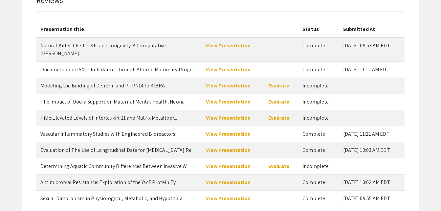 This screenshot has width=441, height=211. Describe the element at coordinates (113, 198) in the screenshot. I see `span: Sexual Dimorphism in Physiological, Metabolic, and Hypothalamic Alterations in the Tg-SwDI Mouse ...` at that location.